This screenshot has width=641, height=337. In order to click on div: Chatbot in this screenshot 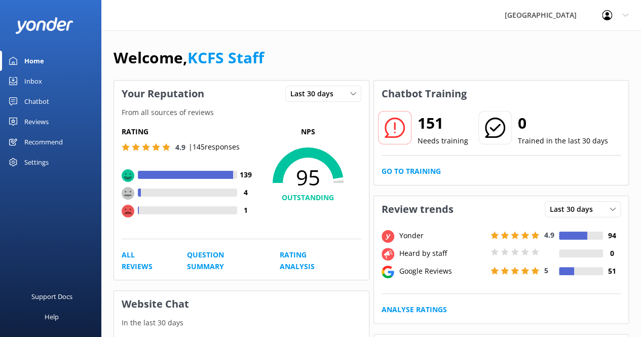, I will do `click(36, 101)`.